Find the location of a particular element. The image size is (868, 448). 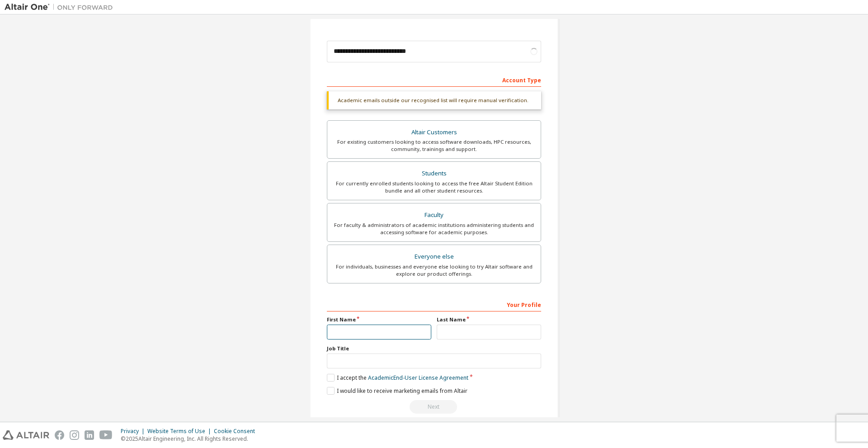

div: Please wait while checking email ... is located at coordinates (434, 407).